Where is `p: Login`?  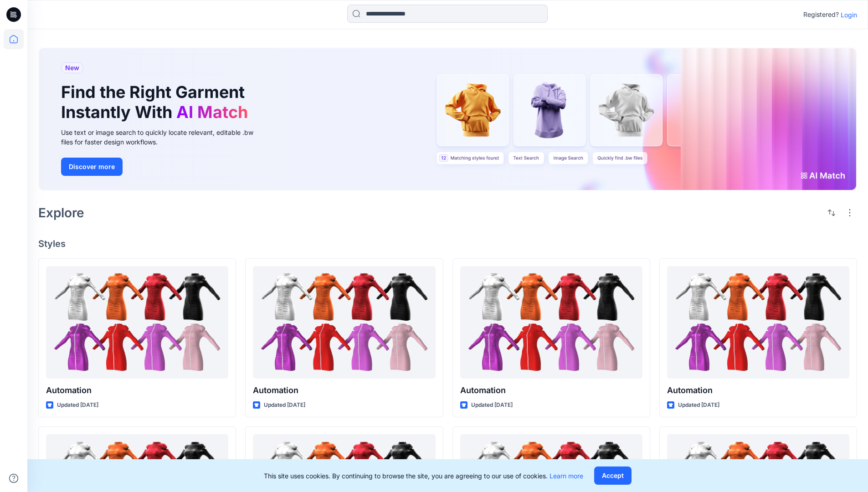
p: Login is located at coordinates (849, 15).